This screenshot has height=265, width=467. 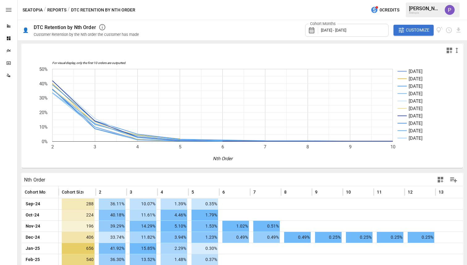 What do you see at coordinates (174, 248) in the screenshot?
I see `span: 2.29%` at bounding box center [174, 248].